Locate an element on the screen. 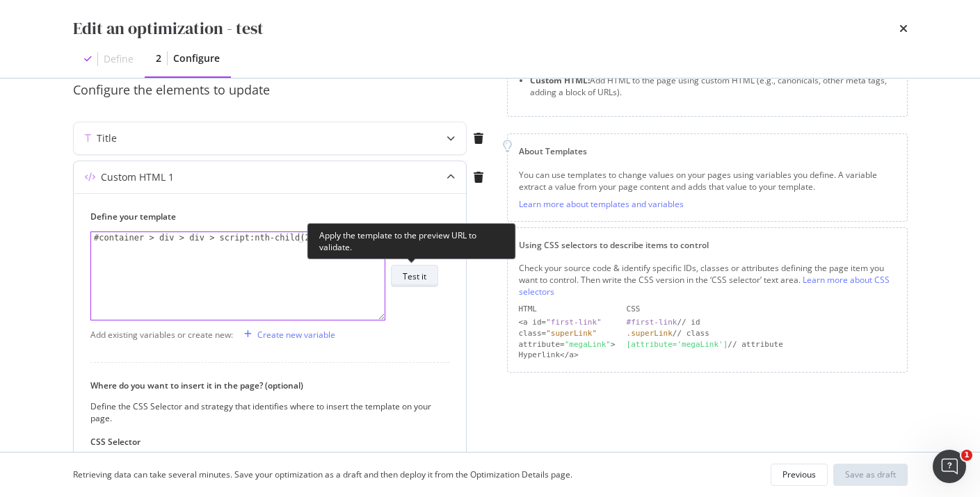 The width and height of the screenshot is (980, 497). div: Retrieving data can take several minutes. Save your optimization as a draft and then deploy it fr... is located at coordinates (323, 474).